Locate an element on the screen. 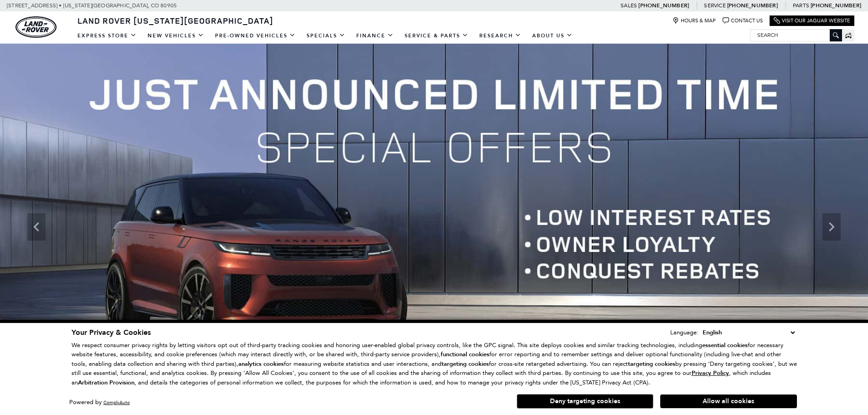  a: Contact Us is located at coordinates (743, 21).